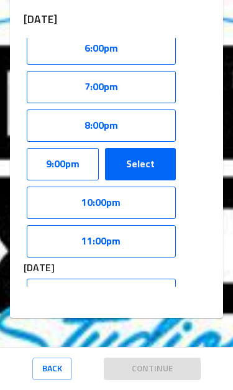  I want to click on button: 7:00pm, so click(101, 87).